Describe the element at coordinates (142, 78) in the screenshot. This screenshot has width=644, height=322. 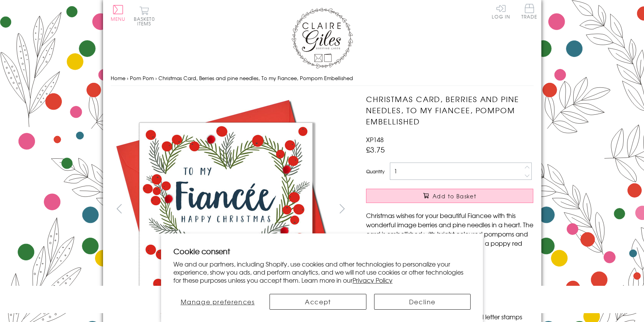
I see `a: Pom Pom` at that location.